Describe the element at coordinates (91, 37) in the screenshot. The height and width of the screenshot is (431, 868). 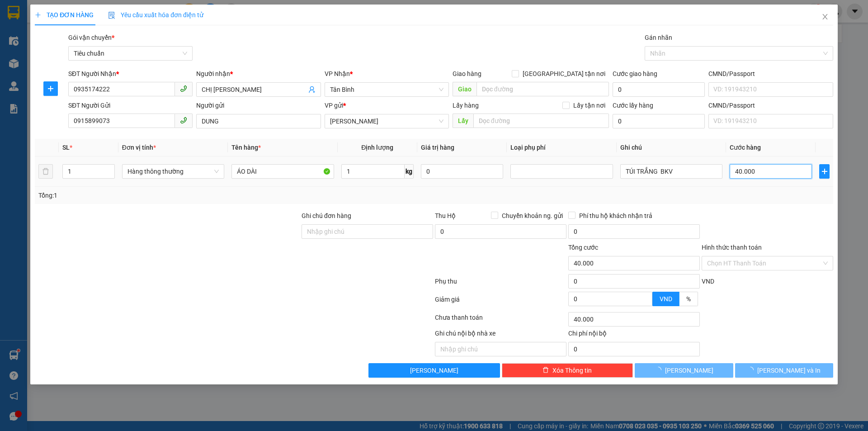
I see `span: Gói vận chuyển` at that location.